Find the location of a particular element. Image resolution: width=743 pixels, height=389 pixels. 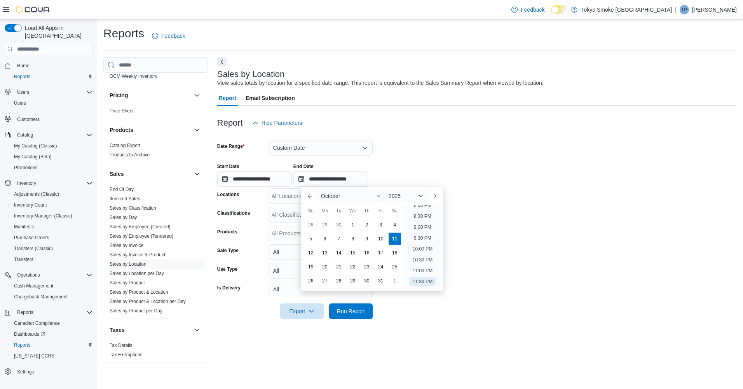

div: View sales totals by location for a specified date range. This report is equivalent to the Sales ... is located at coordinates (381, 83).